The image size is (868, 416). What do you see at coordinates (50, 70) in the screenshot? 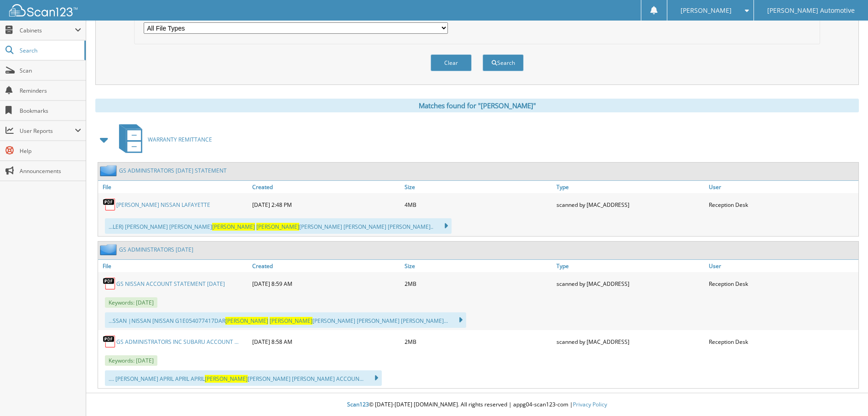
I see `span: Scan` at bounding box center [50, 70].